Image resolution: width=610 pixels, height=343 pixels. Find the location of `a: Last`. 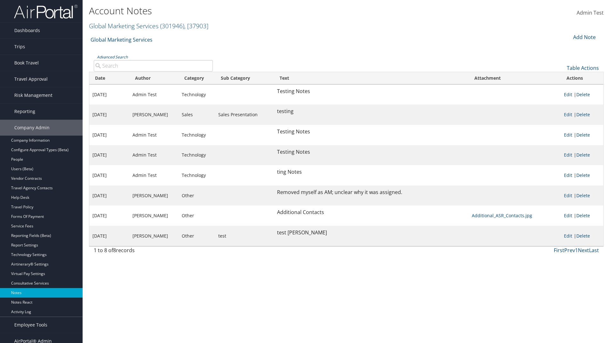

a: Last is located at coordinates (593, 250).